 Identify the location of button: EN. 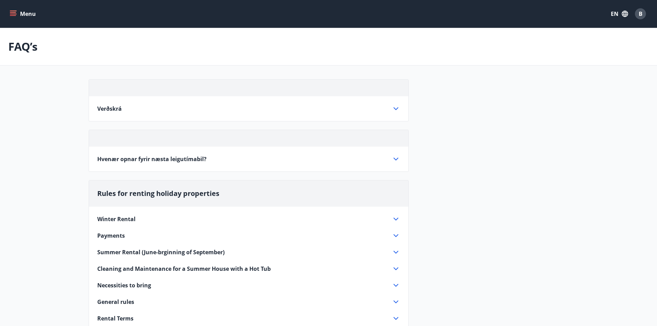
(619, 14).